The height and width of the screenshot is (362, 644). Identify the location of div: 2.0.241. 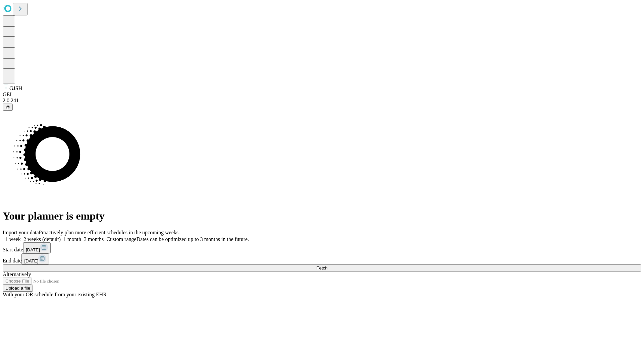
(322, 101).